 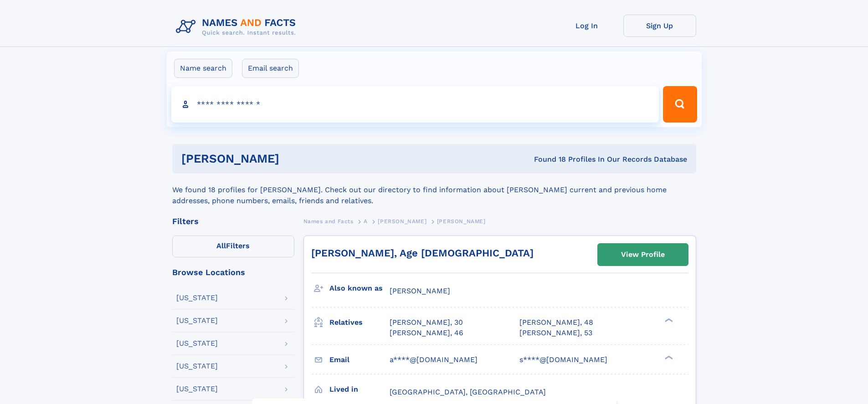 What do you see at coordinates (238, 26) in the screenshot?
I see `img: Logo Names and Facts` at bounding box center [238, 26].